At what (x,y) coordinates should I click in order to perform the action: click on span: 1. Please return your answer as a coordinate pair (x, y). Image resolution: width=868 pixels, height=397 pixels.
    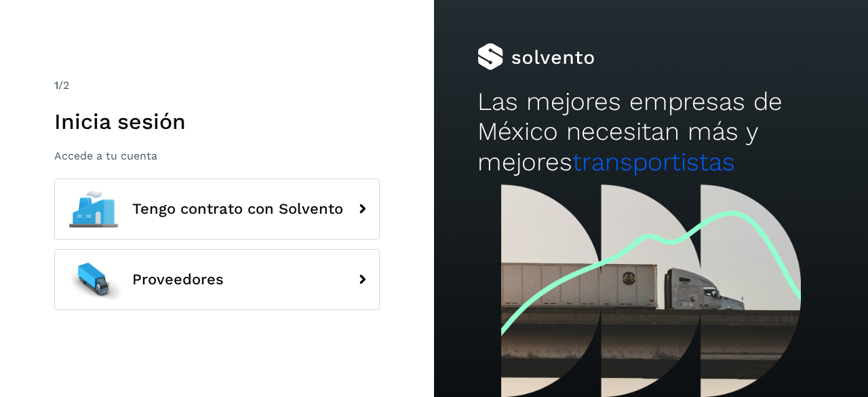
    Looking at the image, I should click on (56, 85).